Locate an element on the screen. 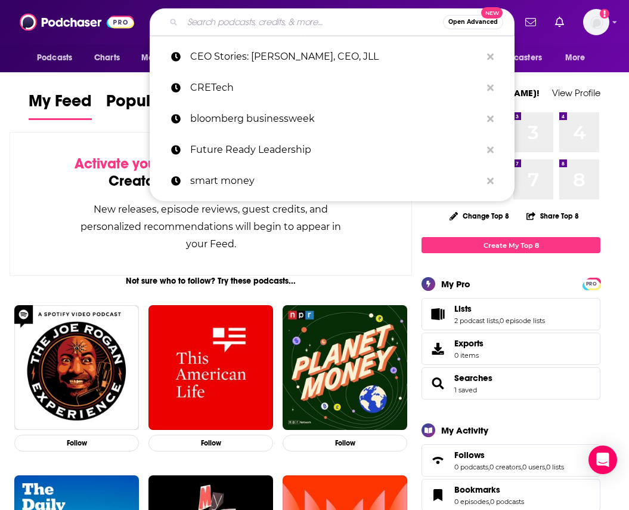 This screenshot has width=629, height=510. span: More is located at coordinates (576, 58).